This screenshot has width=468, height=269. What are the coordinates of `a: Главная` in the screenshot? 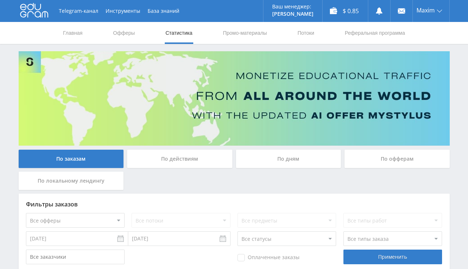 It's located at (73, 33).